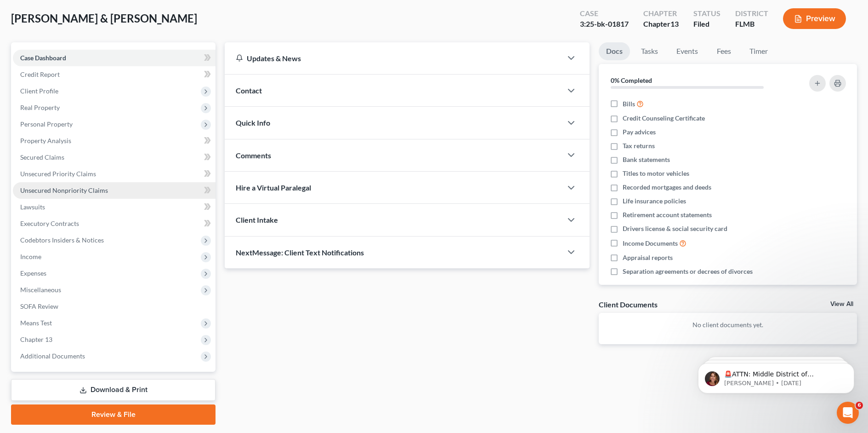  Describe the element at coordinates (36, 339) in the screenshot. I see `span: Chapter 13` at that location.